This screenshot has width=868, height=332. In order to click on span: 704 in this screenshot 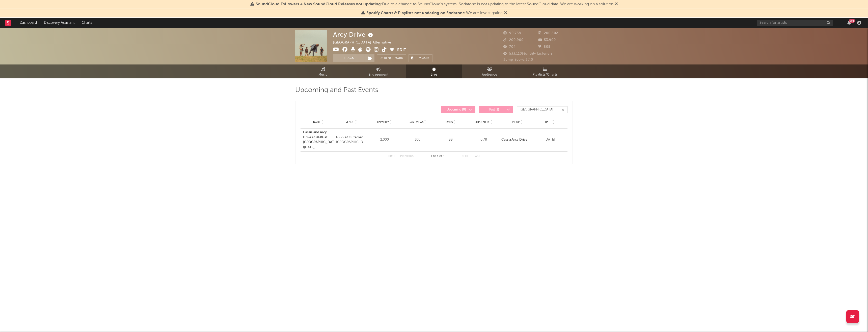, I will do `click(509, 47)`.